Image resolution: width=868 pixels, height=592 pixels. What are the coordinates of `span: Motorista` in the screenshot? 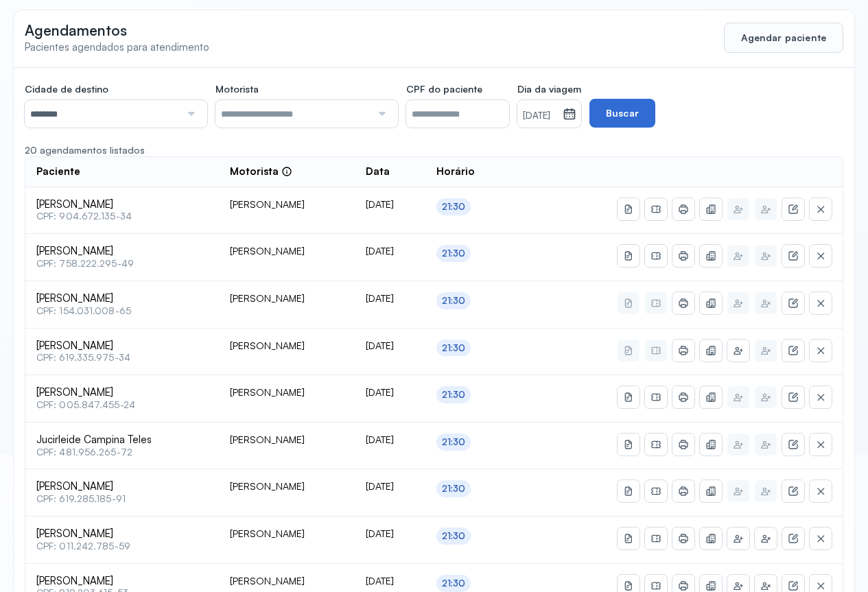 It's located at (237, 89).